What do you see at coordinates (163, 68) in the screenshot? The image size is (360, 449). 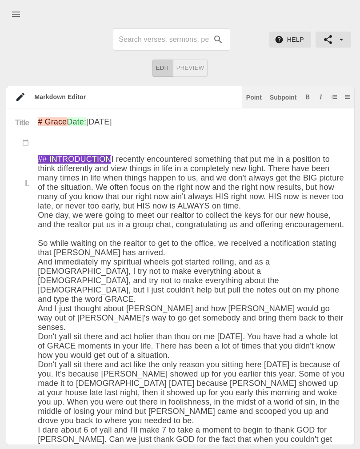 I see `button: Edit` at bounding box center [163, 68].